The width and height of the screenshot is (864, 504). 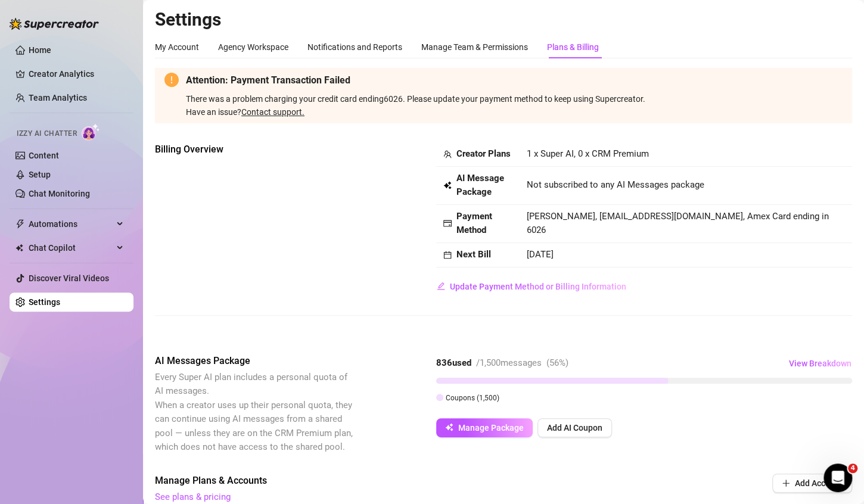 What do you see at coordinates (532, 287) in the screenshot?
I see `button: Update Payment Method or Billing Information` at bounding box center [532, 287].